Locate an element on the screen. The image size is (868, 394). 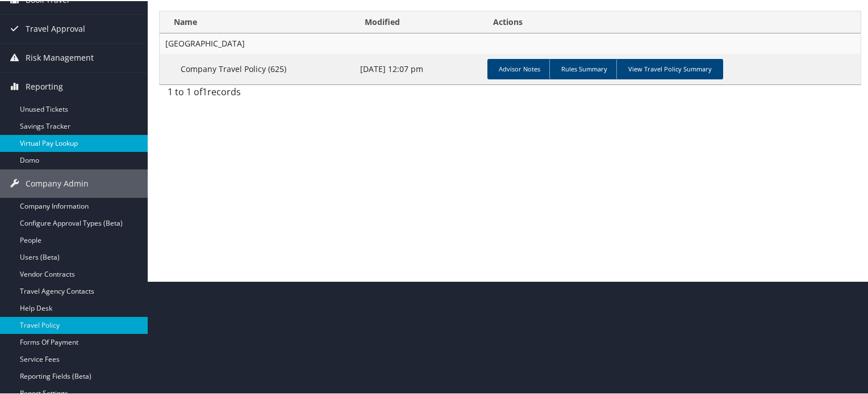
span: Company Admin is located at coordinates (57, 183).